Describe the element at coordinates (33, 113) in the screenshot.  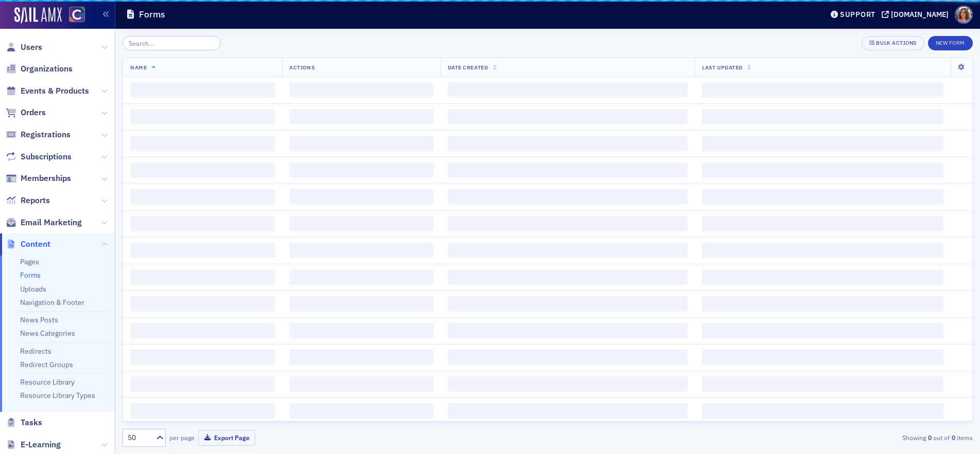
I see `span: Orders` at that location.